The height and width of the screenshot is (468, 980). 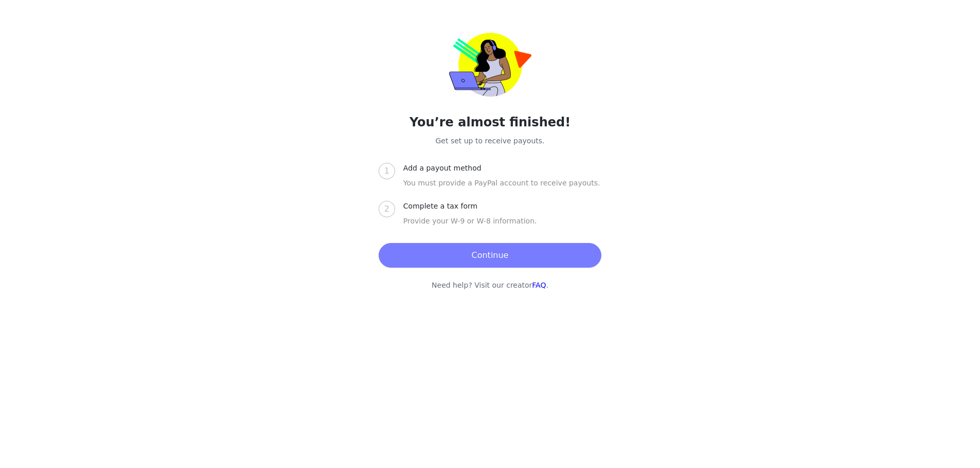 I want to click on button: Continue, so click(x=489, y=255).